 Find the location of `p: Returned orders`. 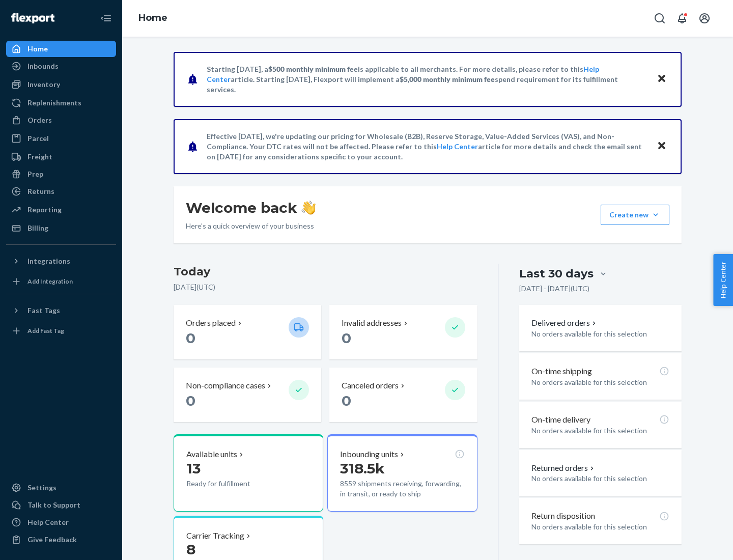

p: Returned orders is located at coordinates (564, 468).